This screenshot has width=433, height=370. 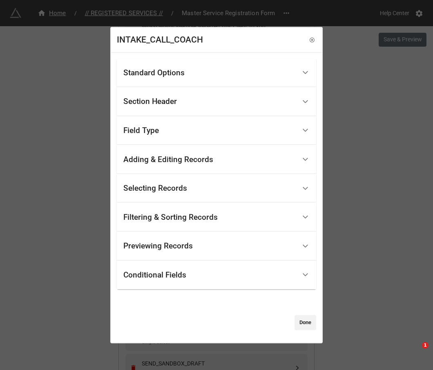 I want to click on div: INTAKE_CALL_COACH, so click(x=160, y=40).